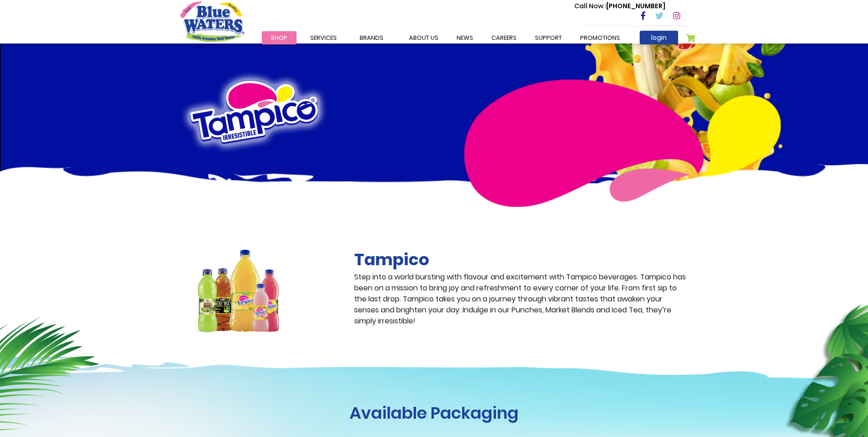  What do you see at coordinates (434, 413) in the screenshot?
I see `h1: Available Packaging` at bounding box center [434, 413].